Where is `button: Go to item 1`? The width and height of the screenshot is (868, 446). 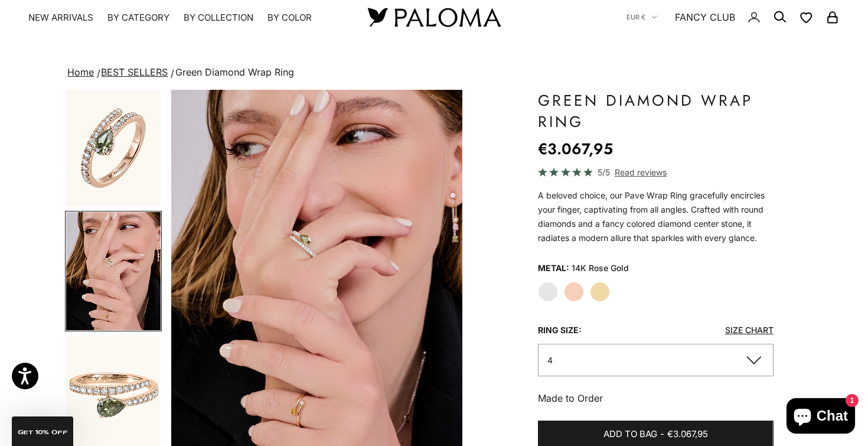 button: Go to item 1 is located at coordinates (114, 148).